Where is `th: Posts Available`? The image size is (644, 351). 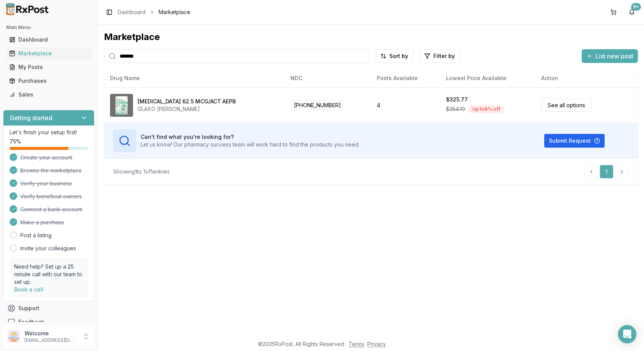
th: Posts Available is located at coordinates (405, 78).